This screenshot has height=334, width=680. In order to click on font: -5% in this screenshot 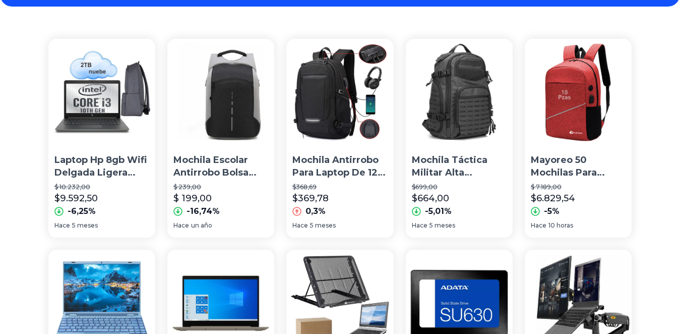, I will do `click(552, 211)`.